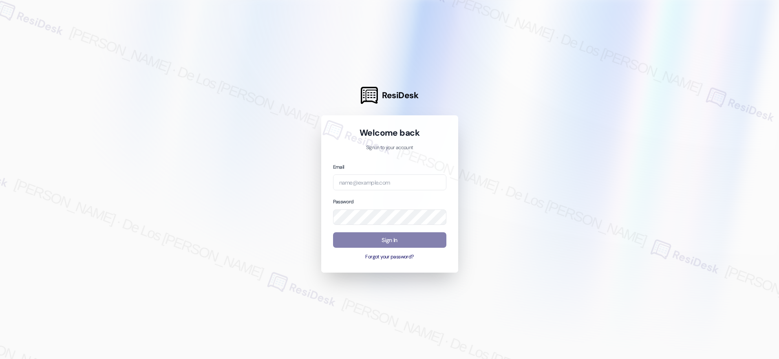 The height and width of the screenshot is (359, 779). What do you see at coordinates (390, 148) in the screenshot?
I see `p: Sign in to your account` at bounding box center [390, 148].